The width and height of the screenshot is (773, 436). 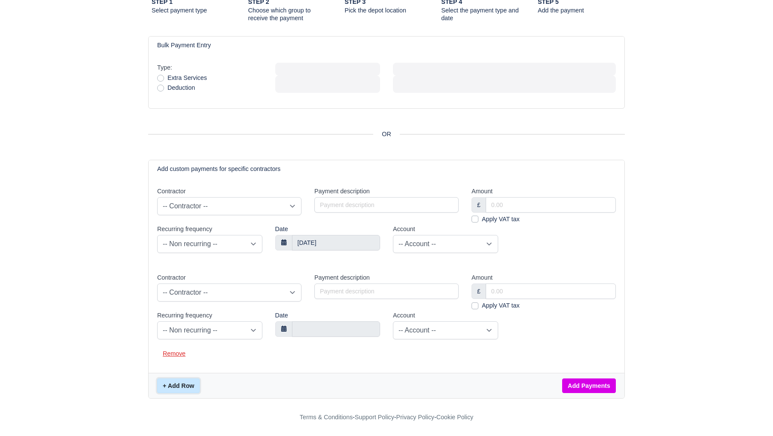 I want to click on div: Choose which group to receive the payment, so click(x=290, y=15).